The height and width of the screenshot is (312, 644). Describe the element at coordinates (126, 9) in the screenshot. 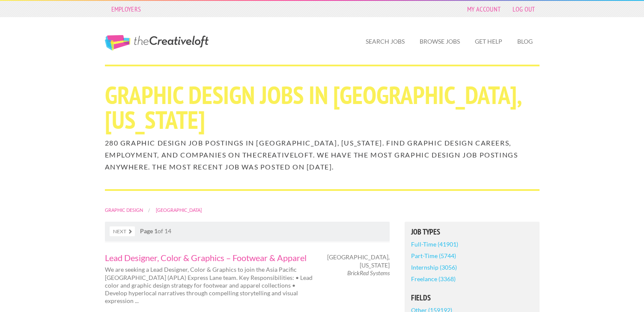

I see `a: Employers` at that location.